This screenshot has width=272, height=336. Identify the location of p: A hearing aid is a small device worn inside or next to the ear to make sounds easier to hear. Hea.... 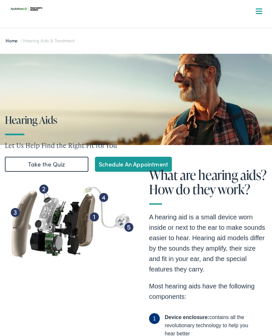
(208, 243).